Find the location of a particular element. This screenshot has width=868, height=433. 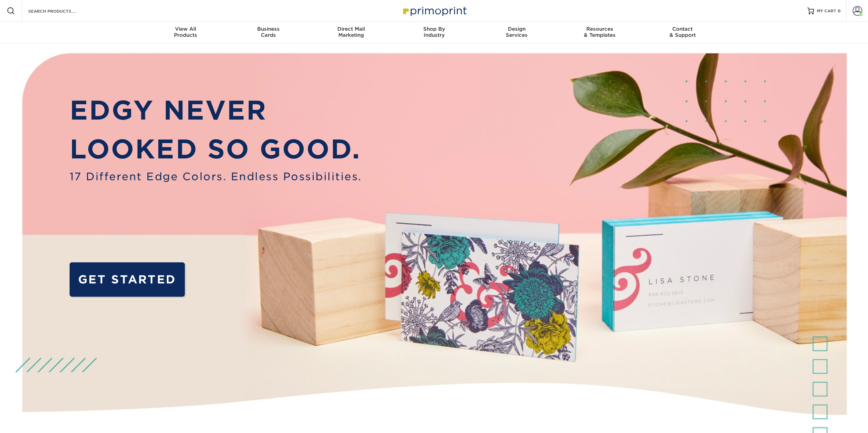

span: 17 Different Edge Colors. Endless Possibilities. is located at coordinates (216, 177).